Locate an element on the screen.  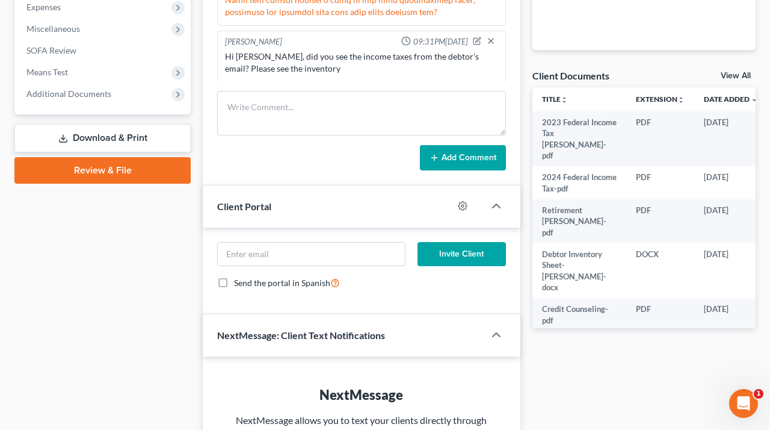
span: 1 is located at coordinates (759, 393).